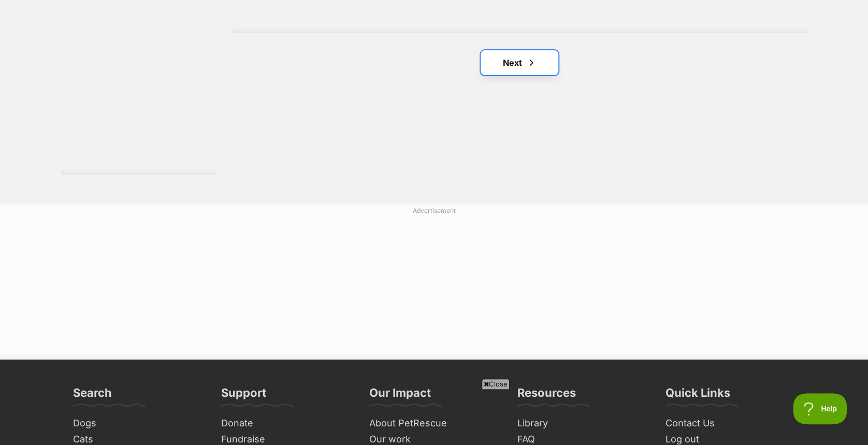  I want to click on nav: Pagination, so click(520, 63).